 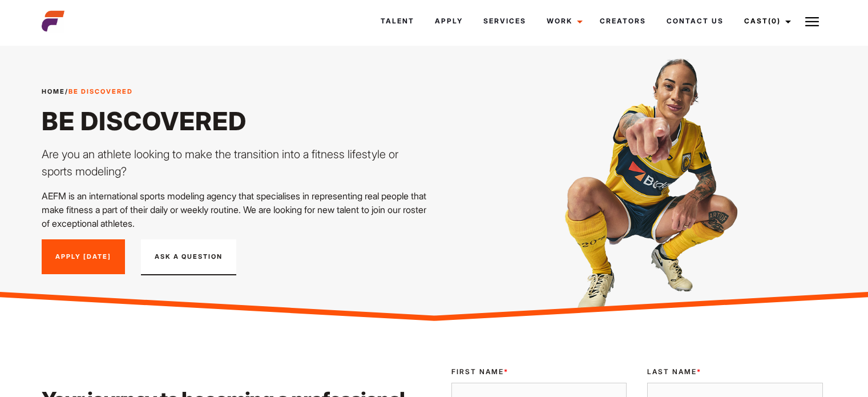 What do you see at coordinates (235, 163) in the screenshot?
I see `p: Are you an athlete looking to make the transition into a fitness lifestyle or sports modeling?` at bounding box center [235, 163].